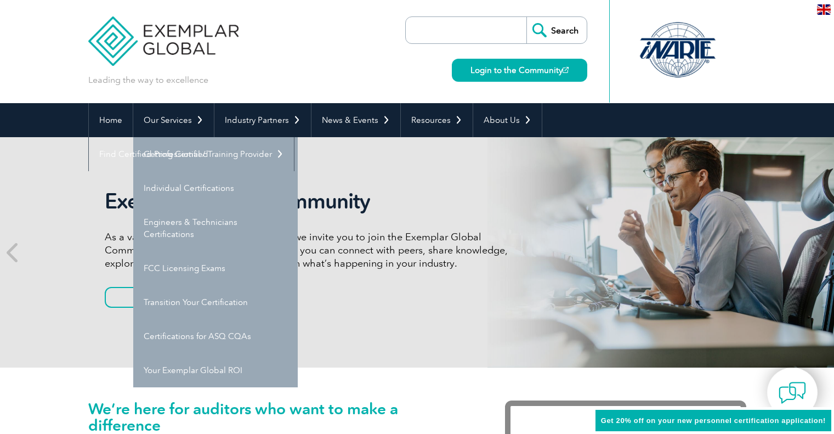 The height and width of the screenshot is (434, 834). What do you see at coordinates (714, 420) in the screenshot?
I see `span: Get 20% off on your new personnel certification application!` at bounding box center [714, 420].